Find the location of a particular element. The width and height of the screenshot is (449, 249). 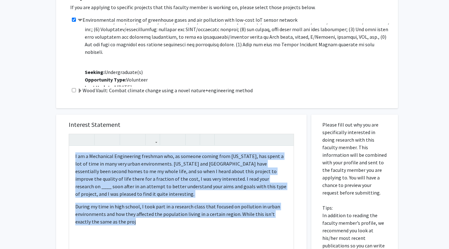

label: Environmental monitoring of greenhouse gases and air pollution with low-cost IoT sensor network is located at coordinates (187, 20).